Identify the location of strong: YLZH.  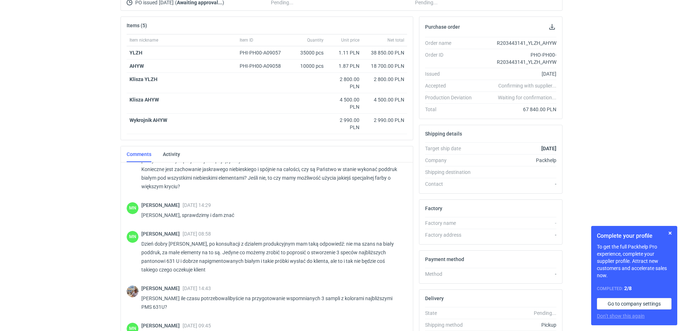
(136, 53).